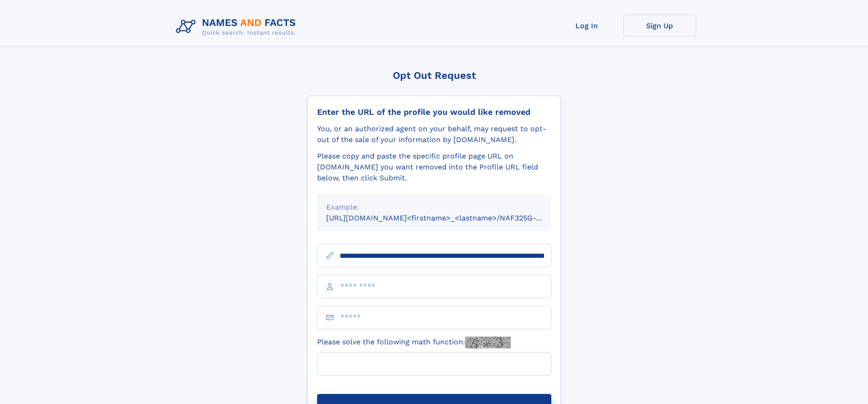 The height and width of the screenshot is (404, 868). Describe the element at coordinates (414, 343) in the screenshot. I see `label: Please solve the following math function:` at that location.